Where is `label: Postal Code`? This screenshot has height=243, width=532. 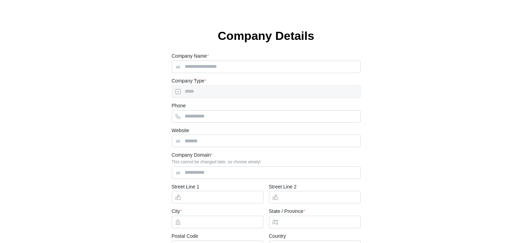 label: Postal Code is located at coordinates (185, 237).